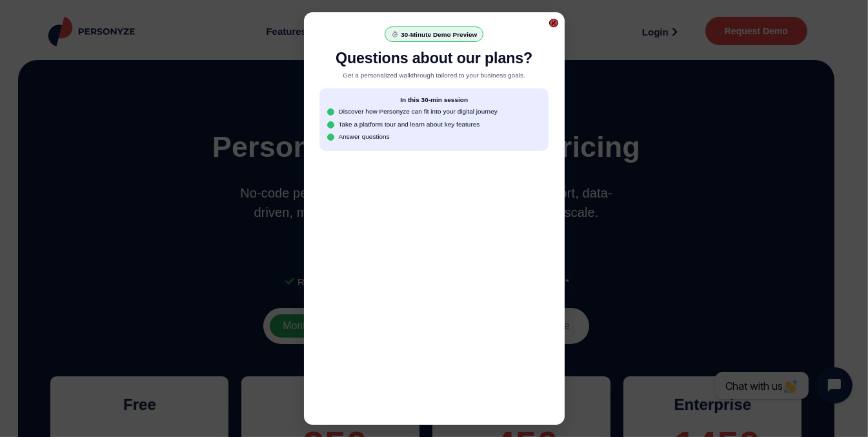 The height and width of the screenshot is (437, 868). Describe the element at coordinates (418, 111) in the screenshot. I see `div: Discover how Personyze can fit into your digital journey` at that location.